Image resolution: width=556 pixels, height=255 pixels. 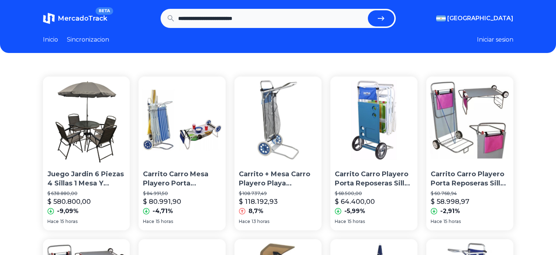 What do you see at coordinates (68, 211) in the screenshot?
I see `p: -9,09%` at bounding box center [68, 211].